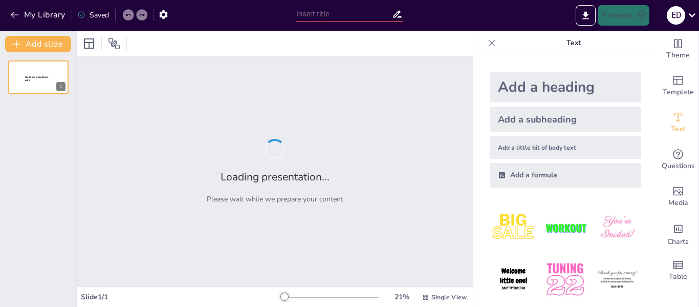 The width and height of the screenshot is (699, 307). I want to click on input: Insert title, so click(344, 14).